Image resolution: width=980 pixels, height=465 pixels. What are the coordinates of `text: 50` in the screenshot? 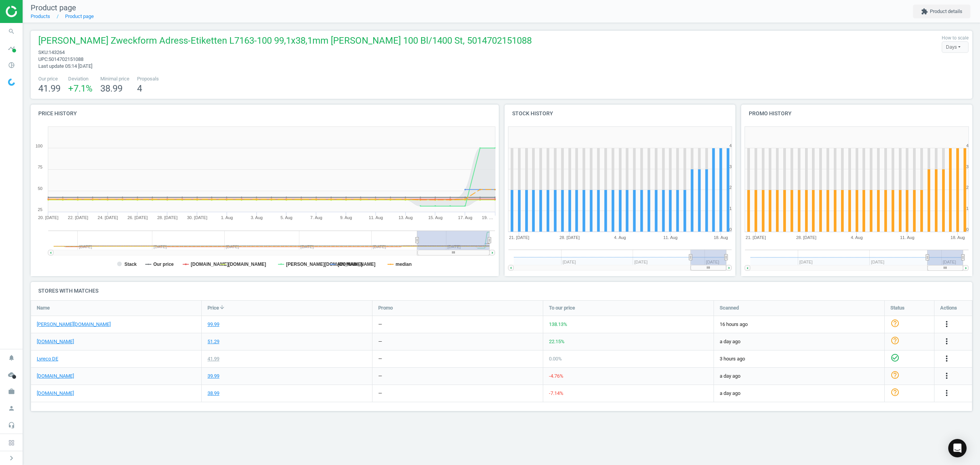 It's located at (40, 188).